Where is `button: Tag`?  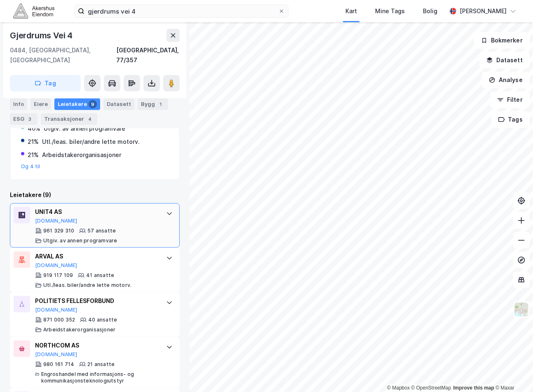
button: Tag is located at coordinates (45, 83).